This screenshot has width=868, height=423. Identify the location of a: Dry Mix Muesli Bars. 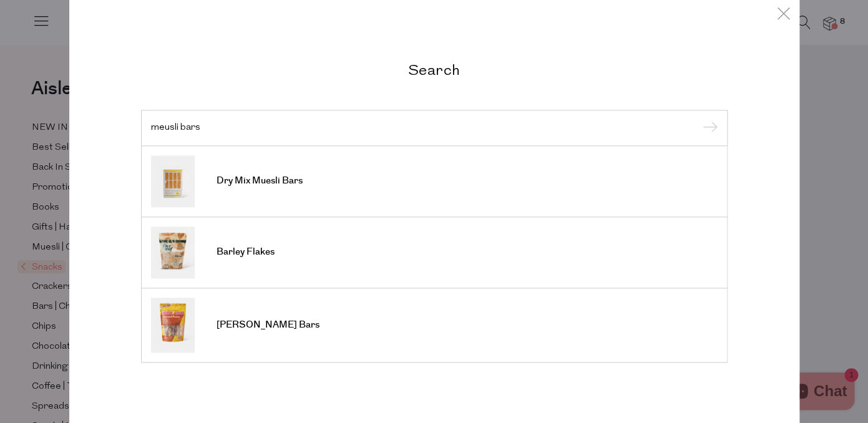
(434, 181).